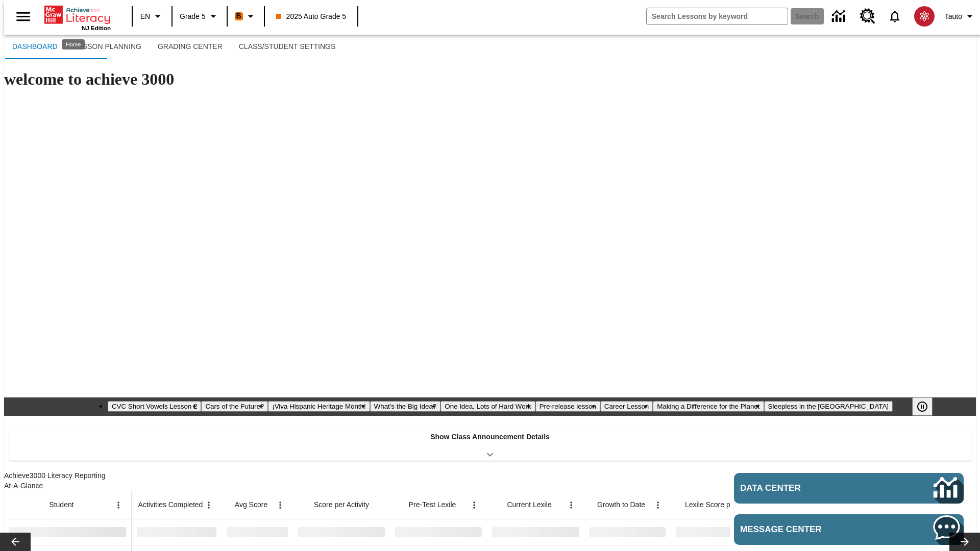  What do you see at coordinates (925, 16) in the screenshot?
I see `button: Select a new avatar` at bounding box center [925, 16].